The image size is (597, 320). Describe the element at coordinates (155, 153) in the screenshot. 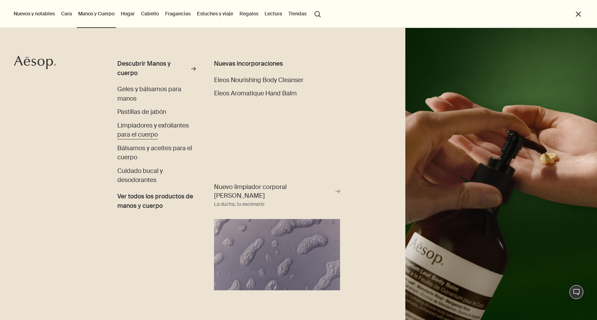

I see `span: Bálsamos y aceites para el cuerpo` at that location.